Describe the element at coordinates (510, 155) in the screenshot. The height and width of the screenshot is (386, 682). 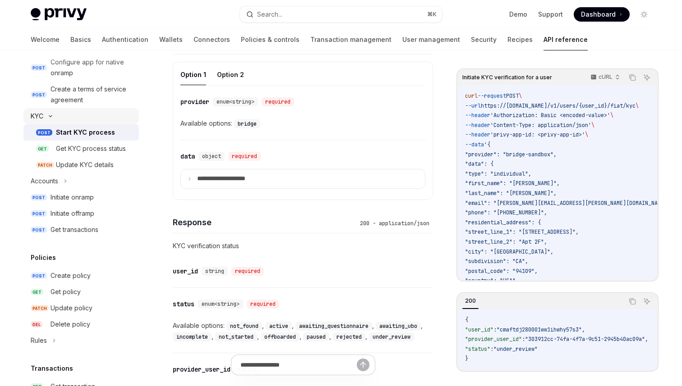
I see `span: "provider": "bridge-sandbox",` at that location.